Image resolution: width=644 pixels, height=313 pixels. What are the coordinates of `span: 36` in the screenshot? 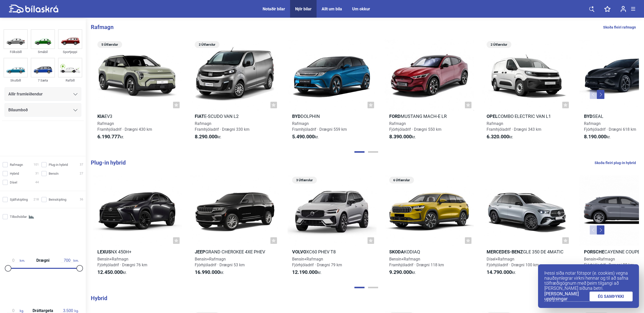 It's located at (81, 199).